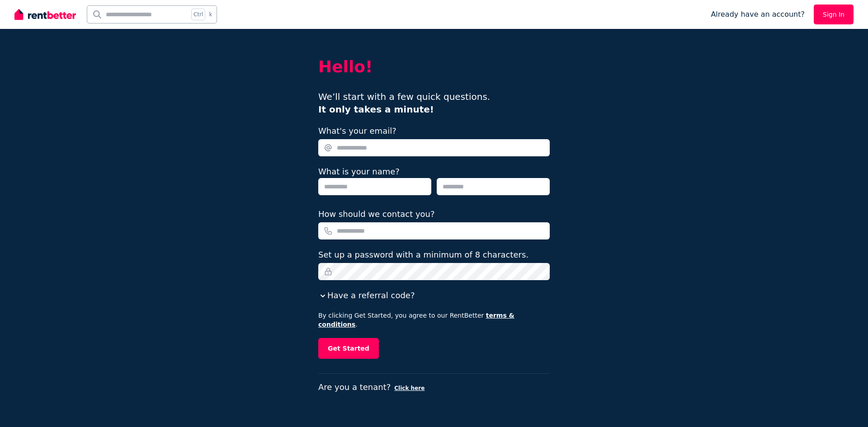 This screenshot has width=868, height=427. I want to click on span: k, so click(210, 14).